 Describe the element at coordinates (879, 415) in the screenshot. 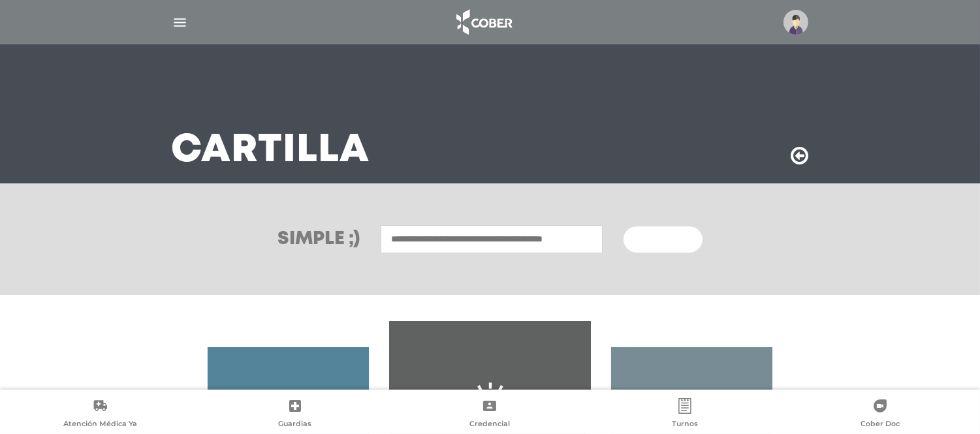

I see `a: Cober Doc` at that location.